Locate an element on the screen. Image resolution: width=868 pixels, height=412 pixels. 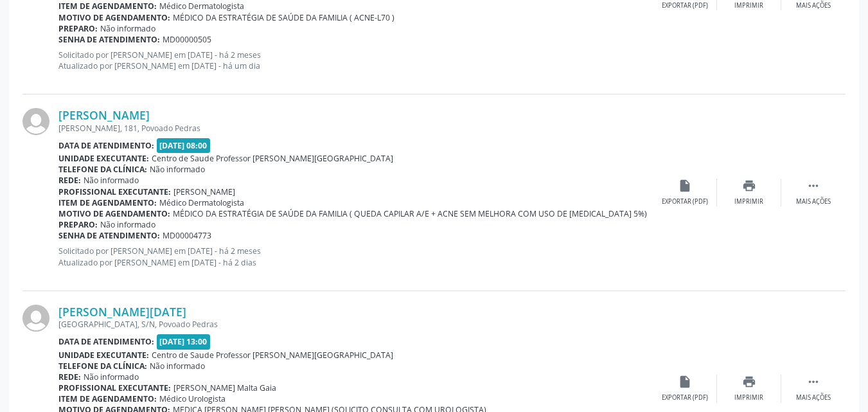
span: Médico Urologista is located at coordinates (192, 399).